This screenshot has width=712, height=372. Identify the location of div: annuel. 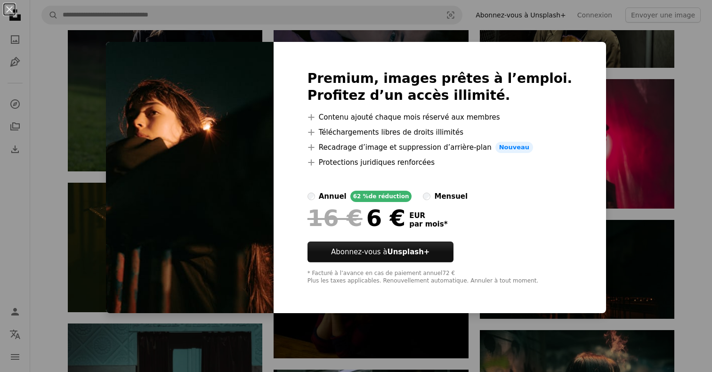
(332, 196).